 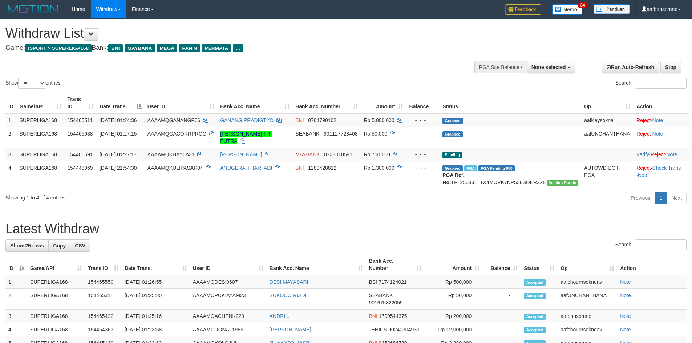 What do you see at coordinates (676, 198) in the screenshot?
I see `a: Next` at bounding box center [676, 198].